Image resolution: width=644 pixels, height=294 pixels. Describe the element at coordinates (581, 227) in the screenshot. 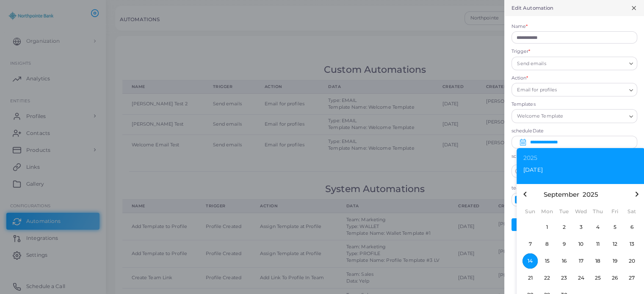

I see `span: 3` at that location.